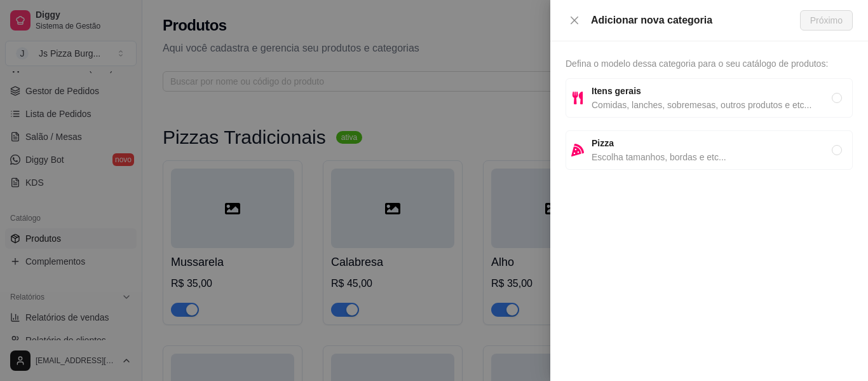 This screenshot has height=381, width=868. I want to click on span: Escolha tamanhos, bordas e etc..., so click(712, 157).